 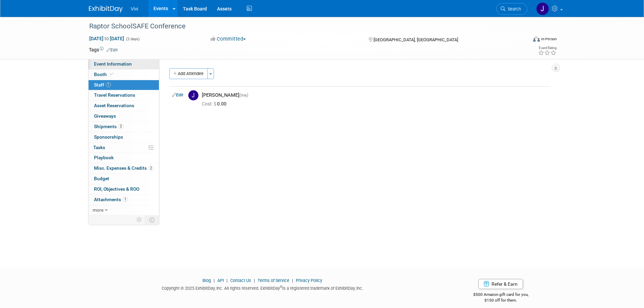 What do you see at coordinates (124, 147) in the screenshot?
I see `a: Tasks` at bounding box center [124, 147].